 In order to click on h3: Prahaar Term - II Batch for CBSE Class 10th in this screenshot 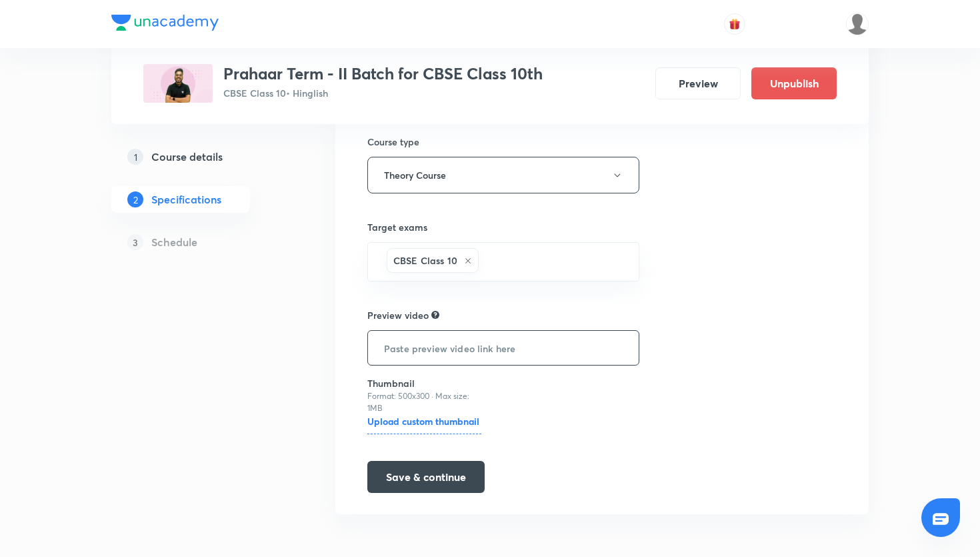, I will do `click(383, 73)`.